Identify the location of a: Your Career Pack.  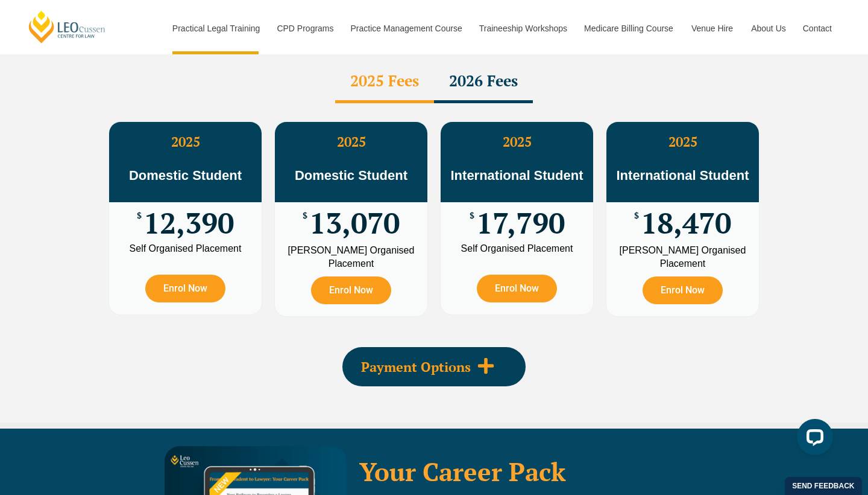
(462, 471).